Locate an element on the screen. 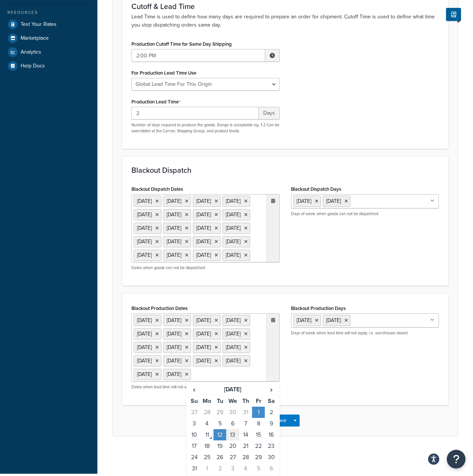 Image resolution: width=473 pixels, height=476 pixels. td: 23 is located at coordinates (271, 446).